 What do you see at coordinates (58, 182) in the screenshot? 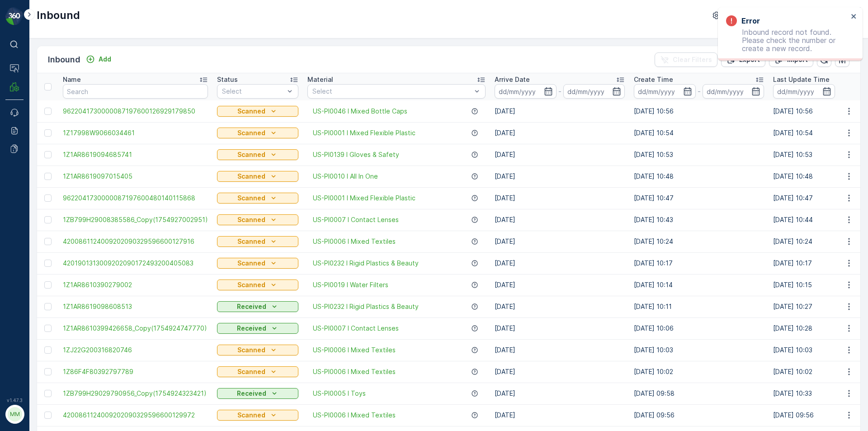
I see `span: 0 lbs` at bounding box center [58, 182].